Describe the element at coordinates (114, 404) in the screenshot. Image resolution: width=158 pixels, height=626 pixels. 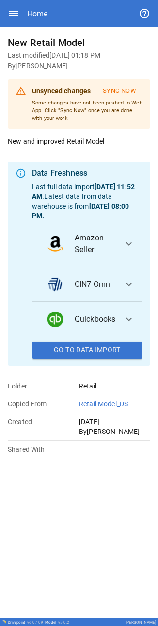
I see `p: Retail Model_DS` at that location.